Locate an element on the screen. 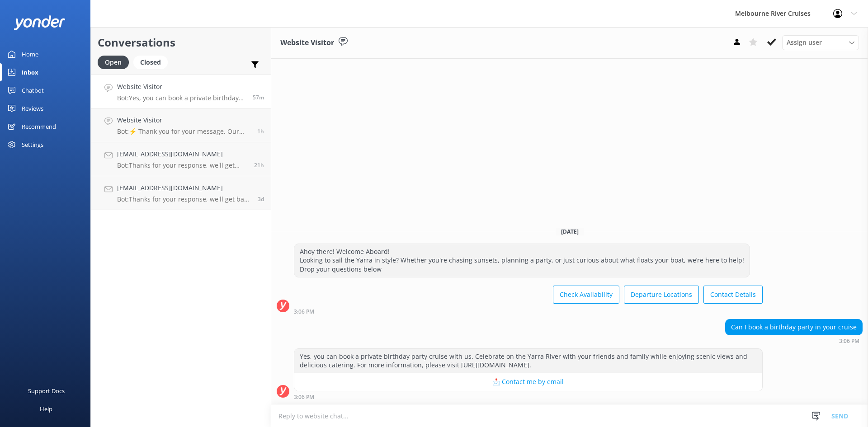  button: Contact Details is located at coordinates (733, 295).